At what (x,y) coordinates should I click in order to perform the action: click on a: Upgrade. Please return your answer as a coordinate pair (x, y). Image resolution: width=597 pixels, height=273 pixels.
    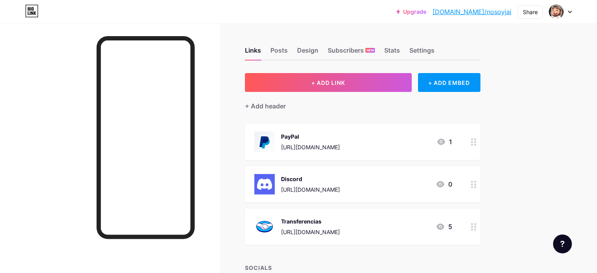
    Looking at the image, I should click on (412, 12).